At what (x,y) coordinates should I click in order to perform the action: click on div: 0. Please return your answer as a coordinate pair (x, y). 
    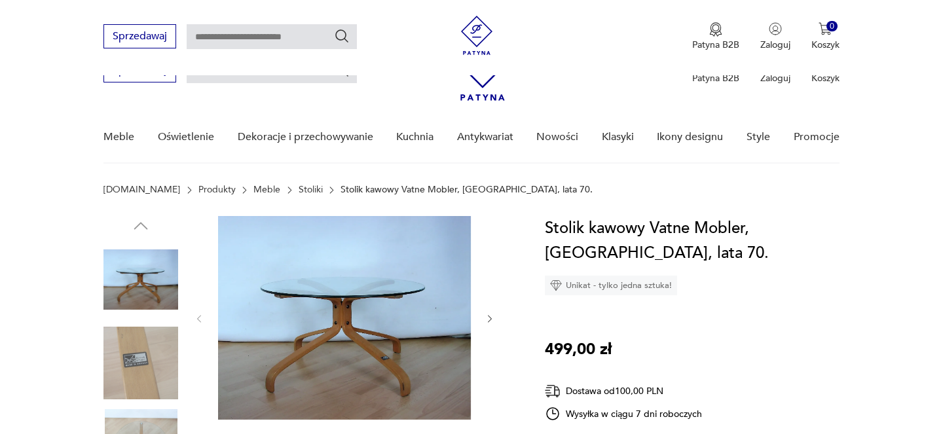
    Looking at the image, I should click on (832, 26).